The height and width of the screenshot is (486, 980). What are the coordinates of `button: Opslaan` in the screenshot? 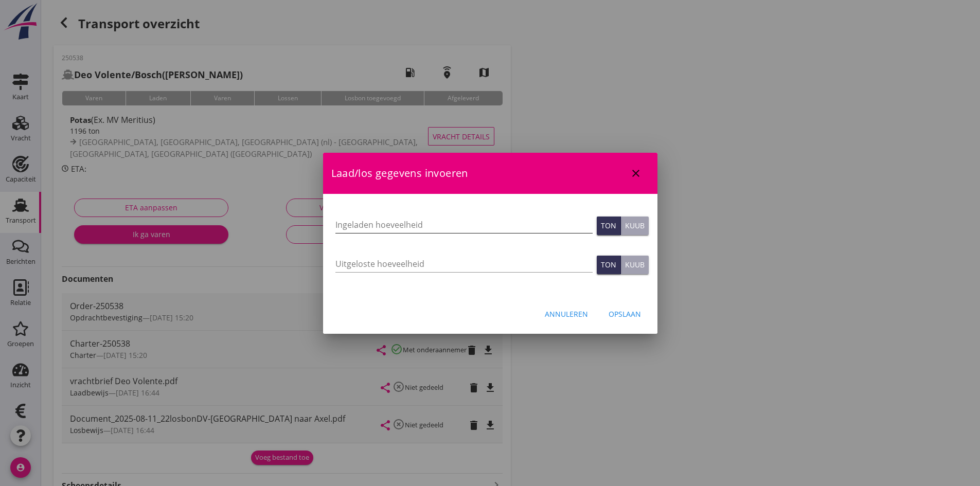 It's located at (625, 315).